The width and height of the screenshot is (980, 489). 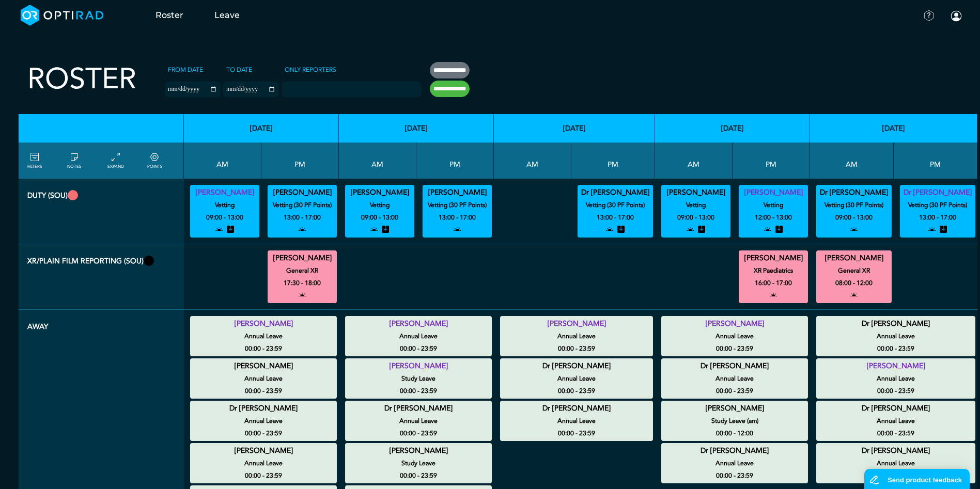 What do you see at coordinates (773, 217) in the screenshot?
I see `small: 12:00 - 13:00` at bounding box center [773, 217].